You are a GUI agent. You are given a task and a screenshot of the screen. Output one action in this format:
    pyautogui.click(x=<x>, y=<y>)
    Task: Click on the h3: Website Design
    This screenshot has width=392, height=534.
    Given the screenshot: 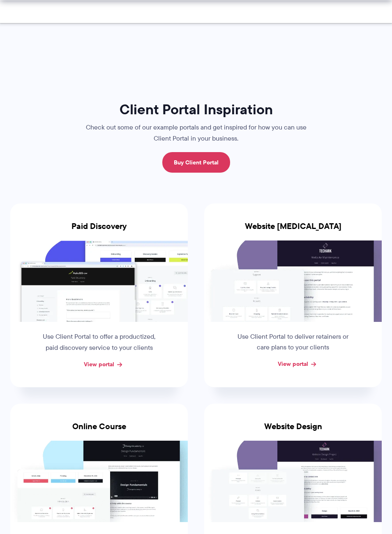 What is the action you would take?
    pyautogui.click(x=293, y=431)
    